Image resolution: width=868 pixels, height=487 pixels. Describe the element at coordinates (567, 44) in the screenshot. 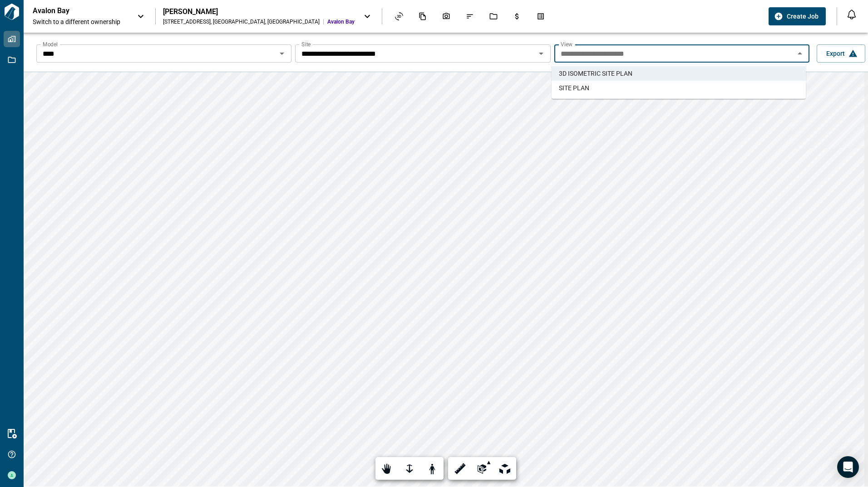

I see `label: View` at that location.